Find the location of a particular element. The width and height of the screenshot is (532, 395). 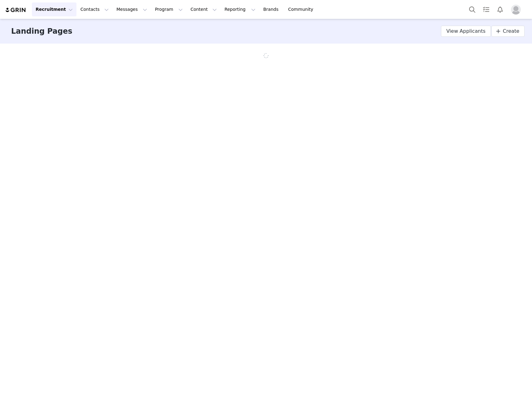

img: placeholder-profile.jpg is located at coordinates (516, 10).